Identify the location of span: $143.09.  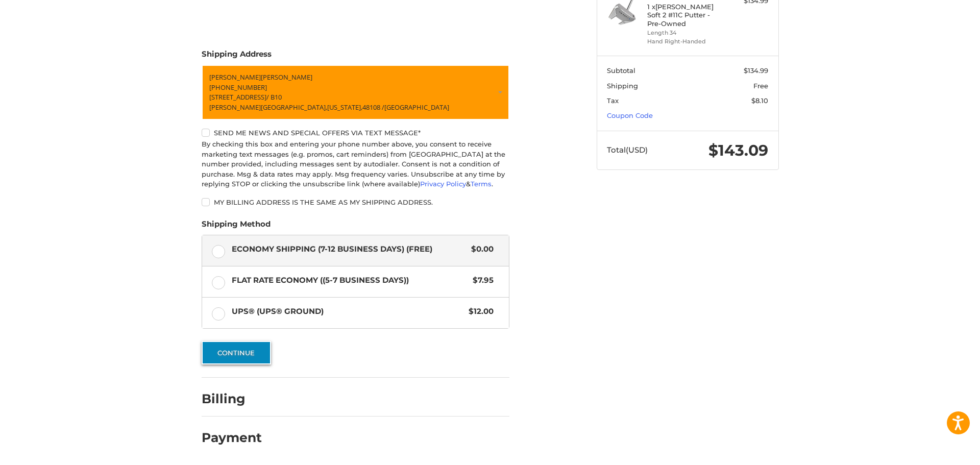
(738, 150).